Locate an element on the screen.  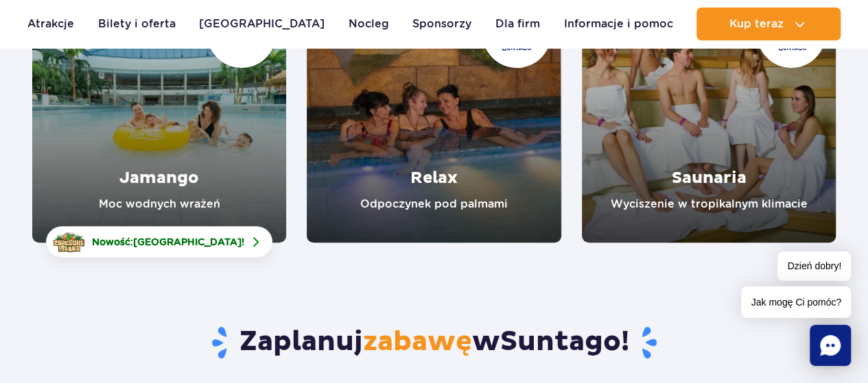
span: Dzień dobry! is located at coordinates (814, 266).